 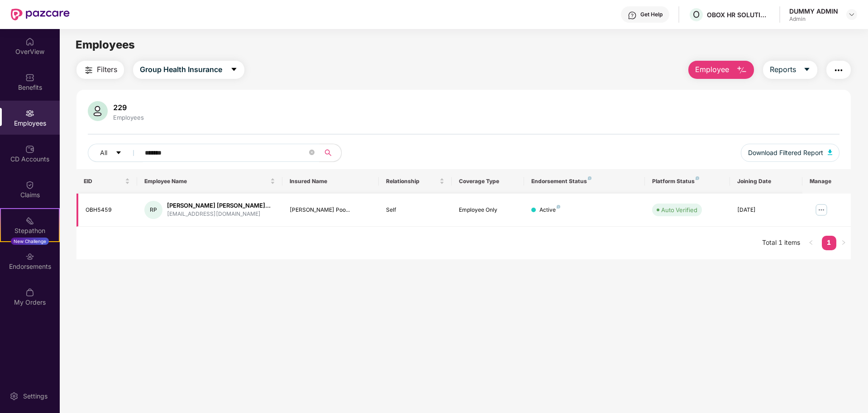 What do you see at coordinates (766, 181) in the screenshot?
I see `th: Joining Date` at bounding box center [766, 181].